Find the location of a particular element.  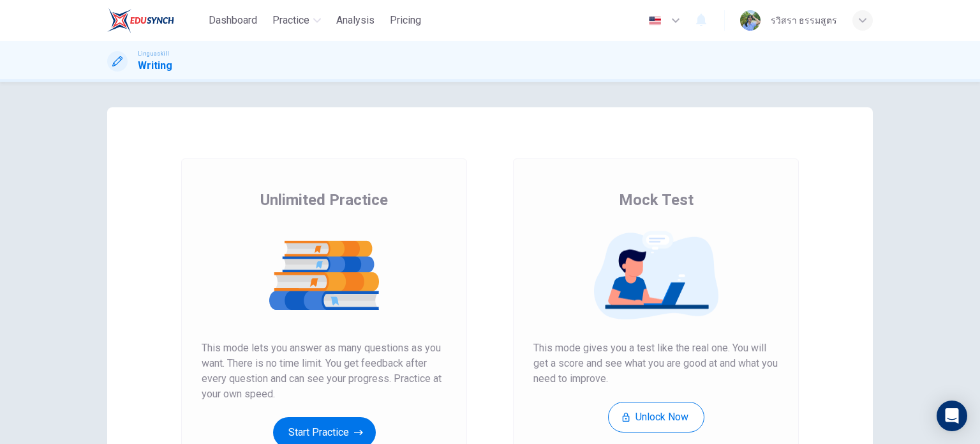

img: Profile picture is located at coordinates (750, 21).